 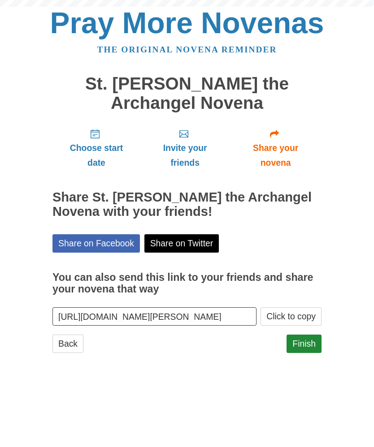 I want to click on a: Share your novena, so click(x=275, y=148).